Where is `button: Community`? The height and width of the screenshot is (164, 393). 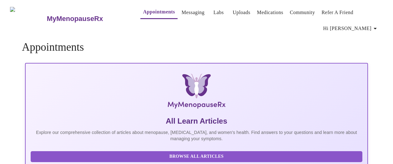
button: Community is located at coordinates (302, 12).